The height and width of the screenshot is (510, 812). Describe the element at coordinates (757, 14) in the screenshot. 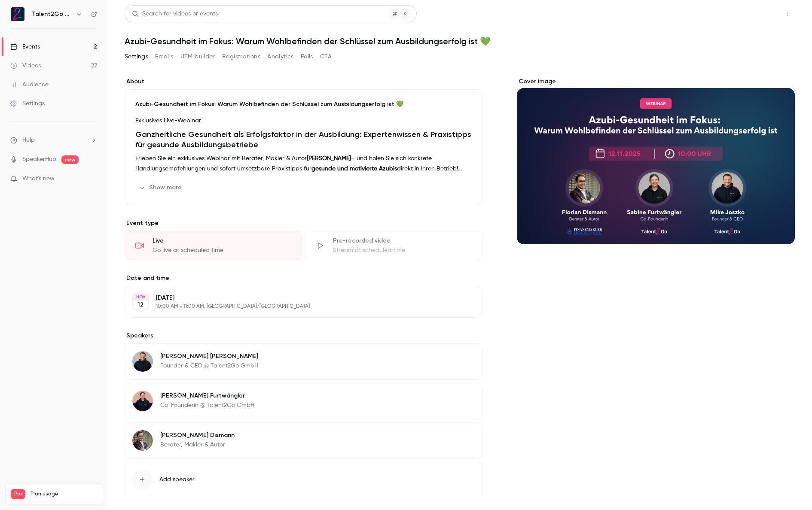

I see `button: Share` at that location.